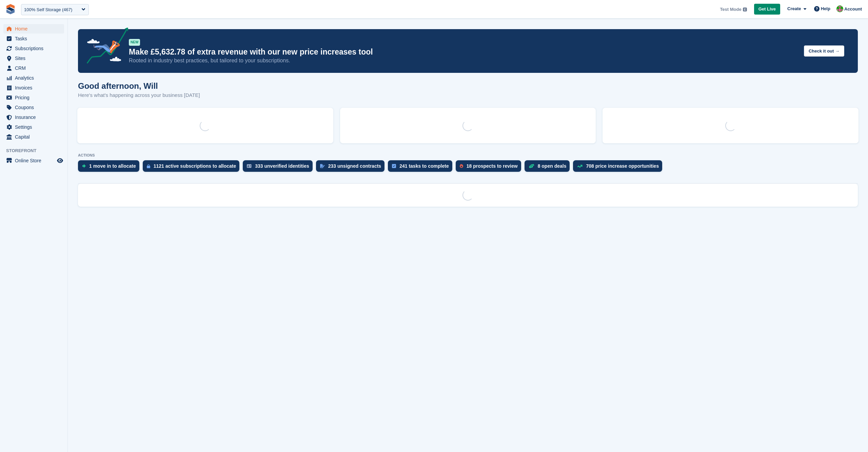 The width and height of the screenshot is (868, 452). I want to click on img: price_increase_opportunities-93ffe204e8149a01c8c9dc8f82e8f89637d9d84a8eef4429ea346261dce0b2c0.svg, so click(580, 166).